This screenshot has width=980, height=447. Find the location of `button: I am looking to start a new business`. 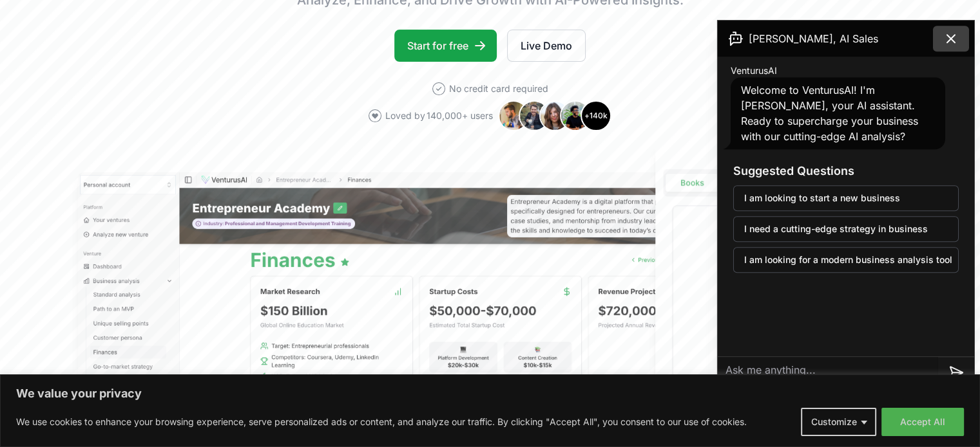

button: I am looking to start a new business is located at coordinates (846, 198).